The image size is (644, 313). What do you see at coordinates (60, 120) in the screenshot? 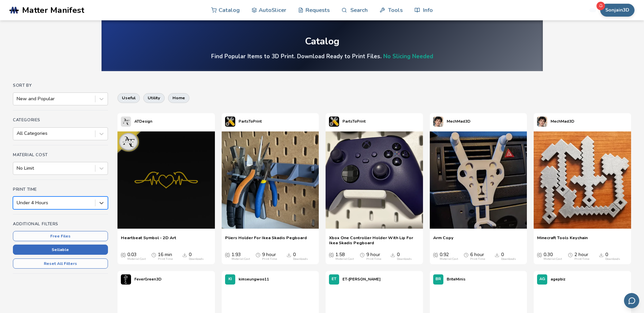
I see `h4: Categories` at bounding box center [60, 120].